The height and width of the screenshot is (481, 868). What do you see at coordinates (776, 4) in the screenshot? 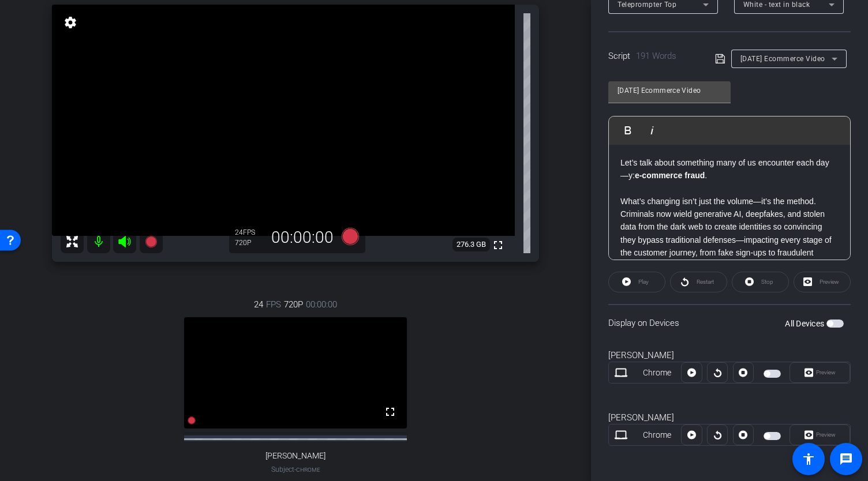
I see `span: White - text in black` at bounding box center [776, 4].